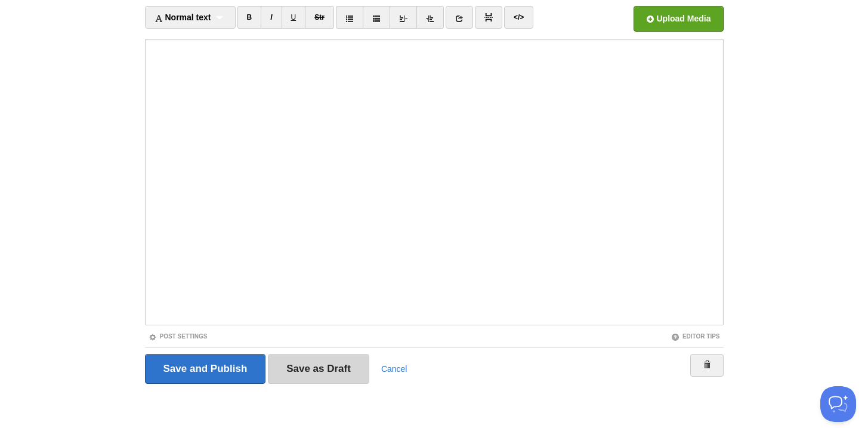 The height and width of the screenshot is (428, 868). Describe the element at coordinates (395, 369) in the screenshot. I see `a: Cancel` at that location.